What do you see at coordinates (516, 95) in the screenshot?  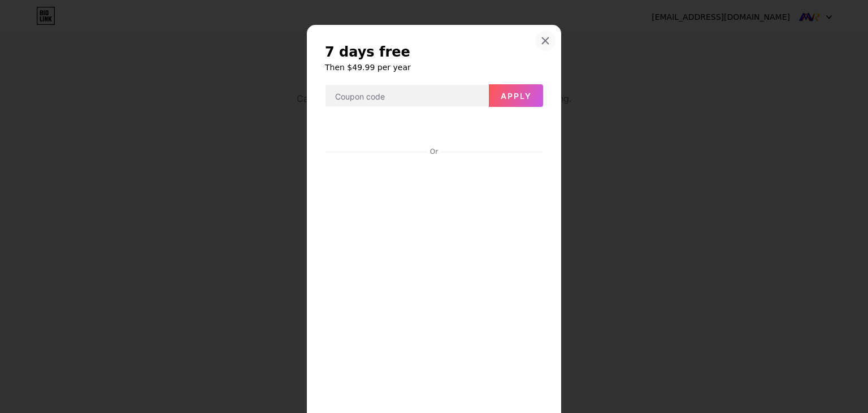 I see `button: Apply` at bounding box center [516, 95].